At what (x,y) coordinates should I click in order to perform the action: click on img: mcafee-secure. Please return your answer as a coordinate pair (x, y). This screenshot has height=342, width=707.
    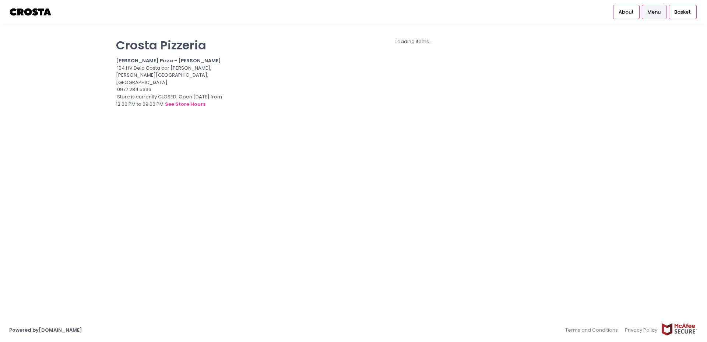
    Looking at the image, I should click on (679, 329).